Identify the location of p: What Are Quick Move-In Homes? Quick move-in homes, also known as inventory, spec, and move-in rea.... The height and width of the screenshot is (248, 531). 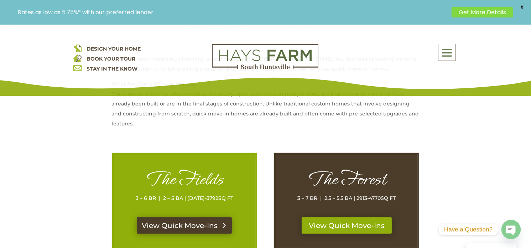
(266, 106).